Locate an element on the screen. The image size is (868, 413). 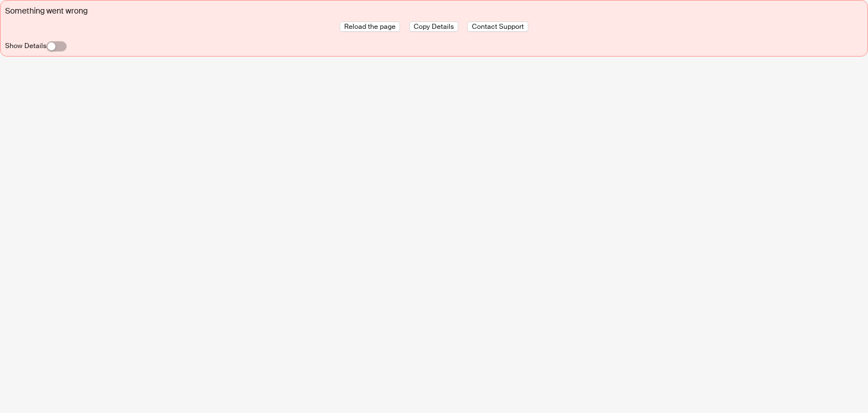
span: Reload the page is located at coordinates (369, 27).